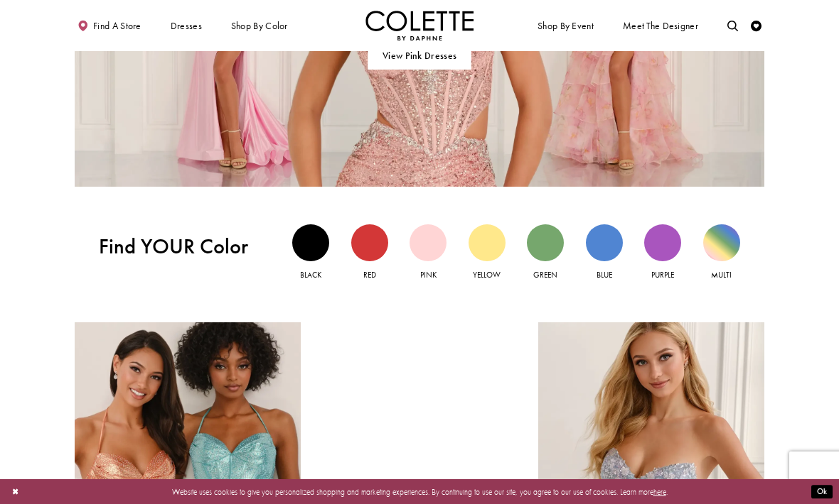  I want to click on span: Find YOUR Color, so click(183, 247).